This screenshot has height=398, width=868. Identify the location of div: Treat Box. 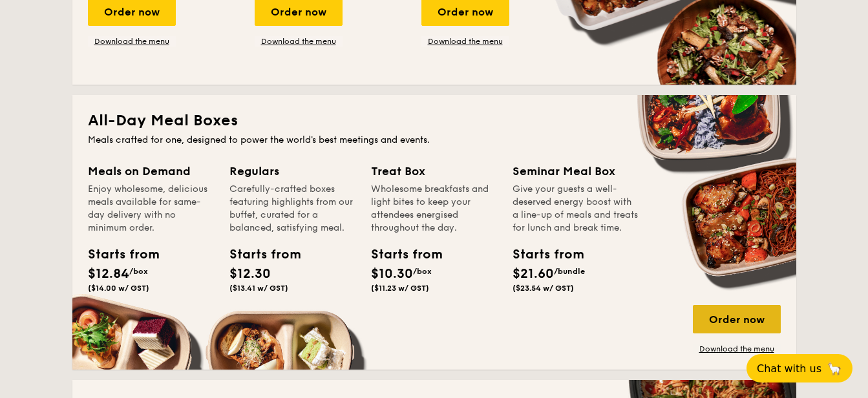
(434, 171).